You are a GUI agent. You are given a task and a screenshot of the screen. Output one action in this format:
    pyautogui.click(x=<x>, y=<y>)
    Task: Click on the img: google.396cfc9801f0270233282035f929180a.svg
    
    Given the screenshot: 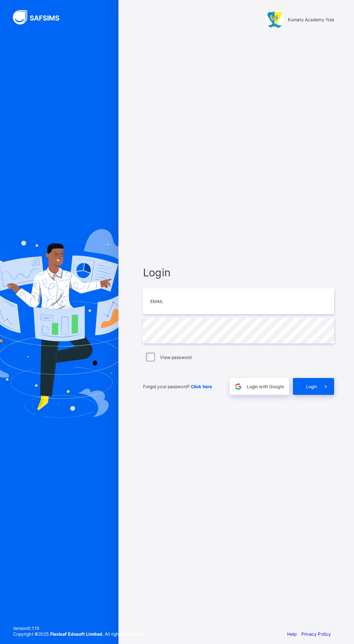 What is the action you would take?
    pyautogui.click(x=235, y=384)
    